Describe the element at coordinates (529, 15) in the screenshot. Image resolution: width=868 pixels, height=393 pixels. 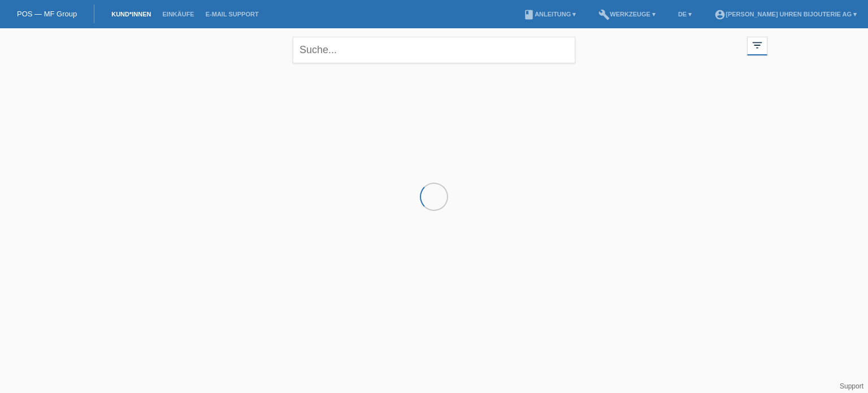
I see `i: book` at that location.